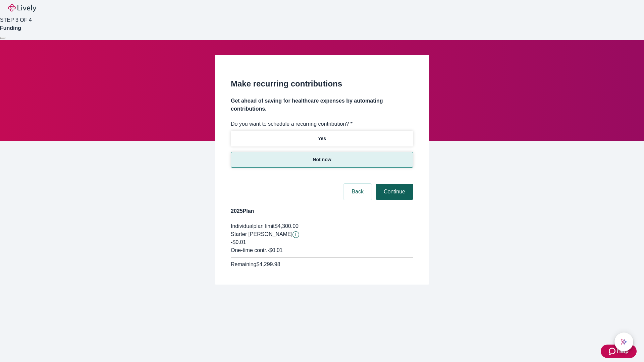 The width and height of the screenshot is (644, 362). What do you see at coordinates (624, 342) in the screenshot?
I see `svg: Lively AI Assistant` at bounding box center [624, 342].